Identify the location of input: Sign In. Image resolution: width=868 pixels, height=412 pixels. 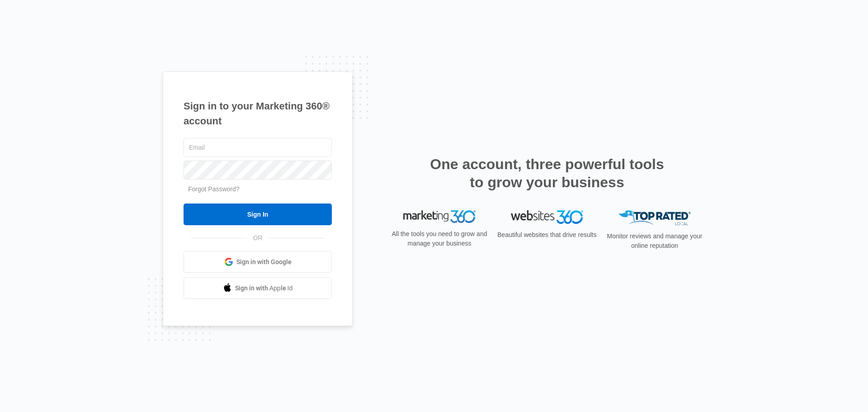
(257, 214).